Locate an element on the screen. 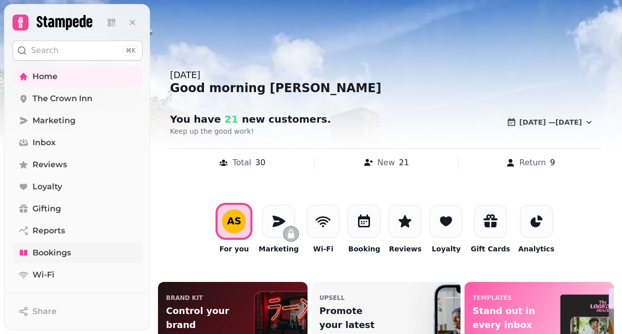  div: ⌘K is located at coordinates (131, 51).